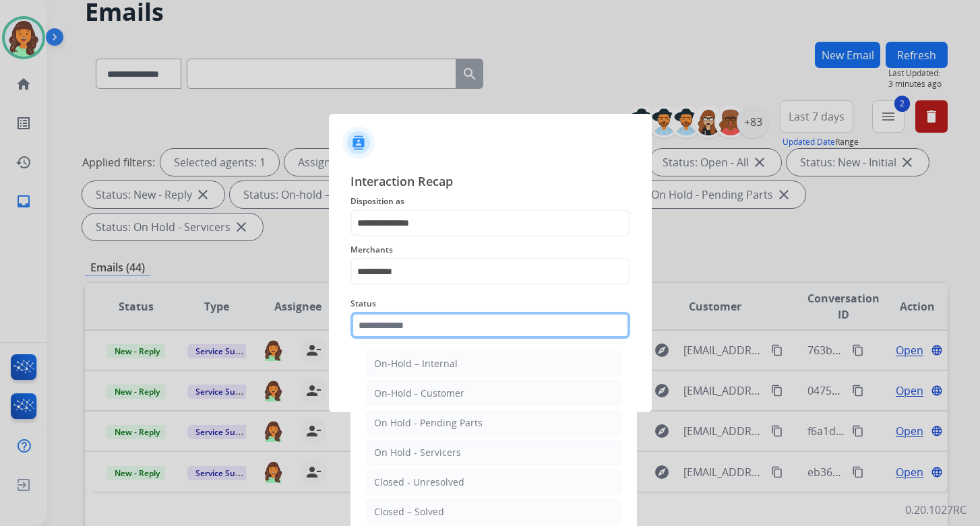 Image resolution: width=980 pixels, height=526 pixels. I want to click on span: Merchants, so click(490, 250).